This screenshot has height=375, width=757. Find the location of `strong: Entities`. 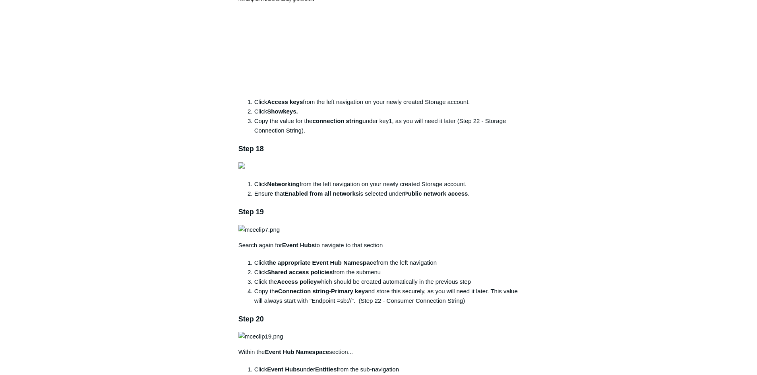

strong: Entities is located at coordinates (326, 369).